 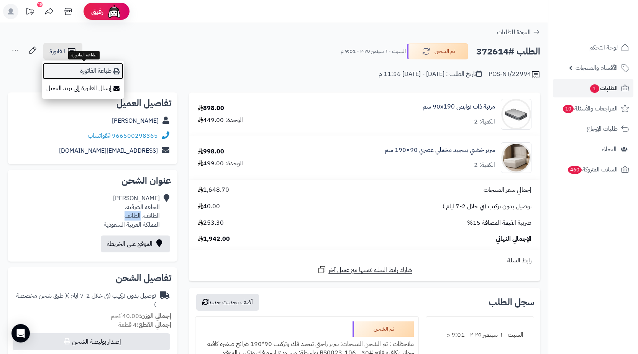 What do you see at coordinates (97, 11) in the screenshot?
I see `span: رفيق` at bounding box center [97, 11].